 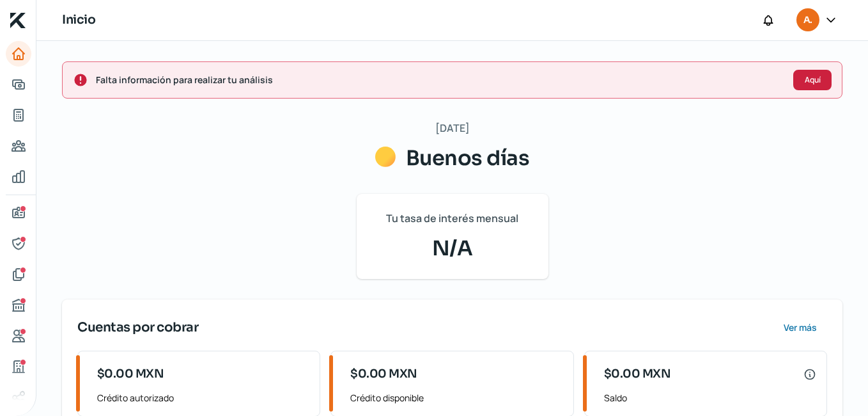 I want to click on a: Tus créditos, so click(x=18, y=115).